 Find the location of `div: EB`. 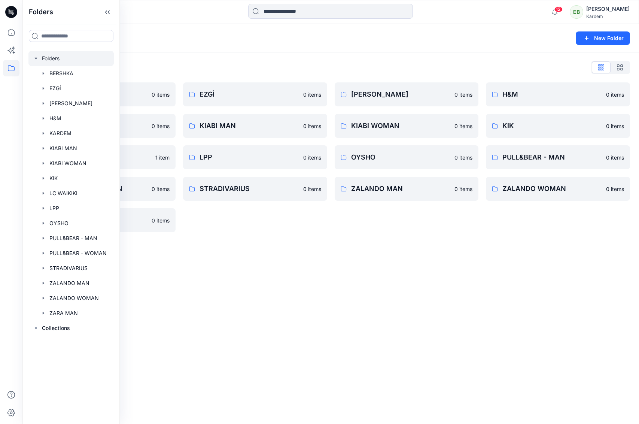

div: EB is located at coordinates (577, 12).